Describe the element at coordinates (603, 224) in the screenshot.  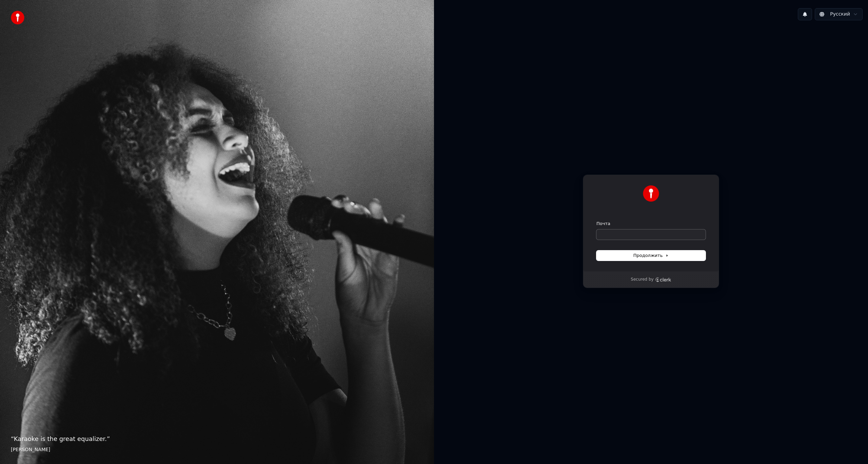
I see `label: Почта` at that location.